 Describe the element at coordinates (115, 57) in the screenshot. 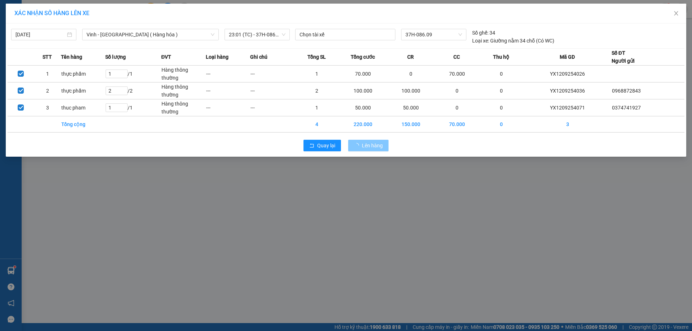

I see `span: Số lượng` at that location.